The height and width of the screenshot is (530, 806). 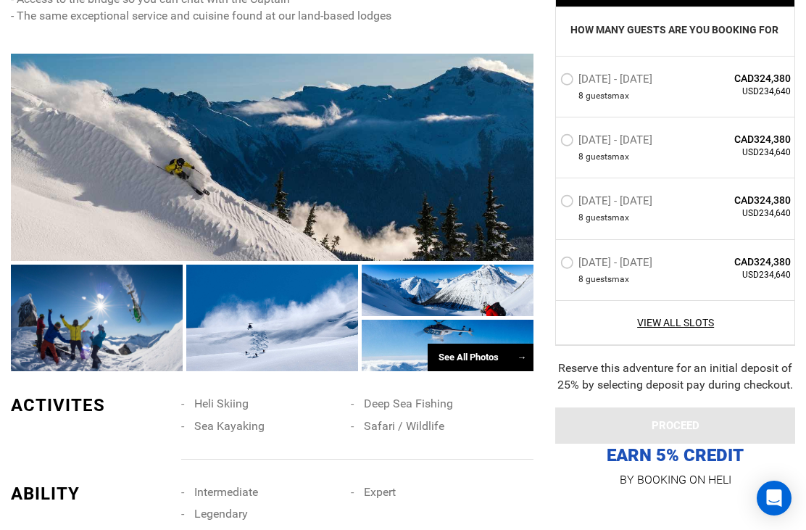 What do you see at coordinates (221, 513) in the screenshot?
I see `span: Legendary` at bounding box center [221, 513].